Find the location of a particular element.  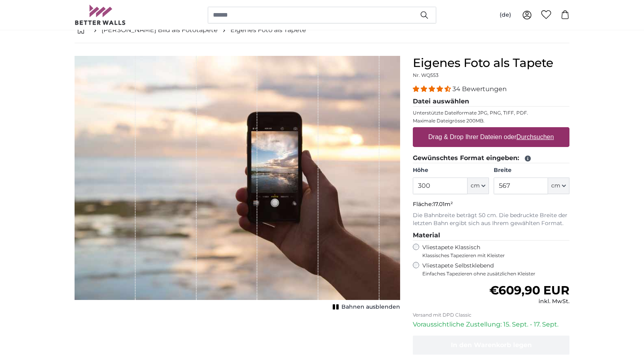

p: Fläche: is located at coordinates (491, 204).